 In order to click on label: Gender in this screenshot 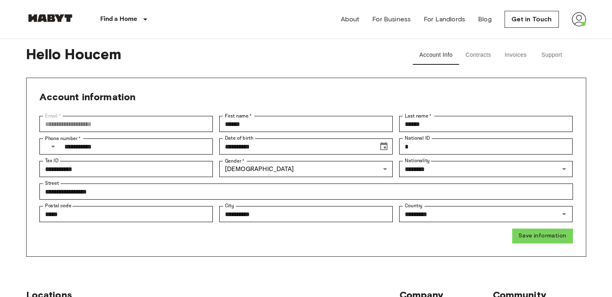, I will do `click(235, 161)`.